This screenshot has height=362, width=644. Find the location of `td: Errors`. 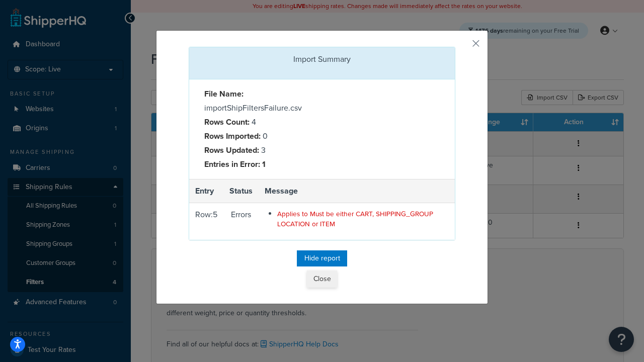

td: Errors is located at coordinates (241, 221).